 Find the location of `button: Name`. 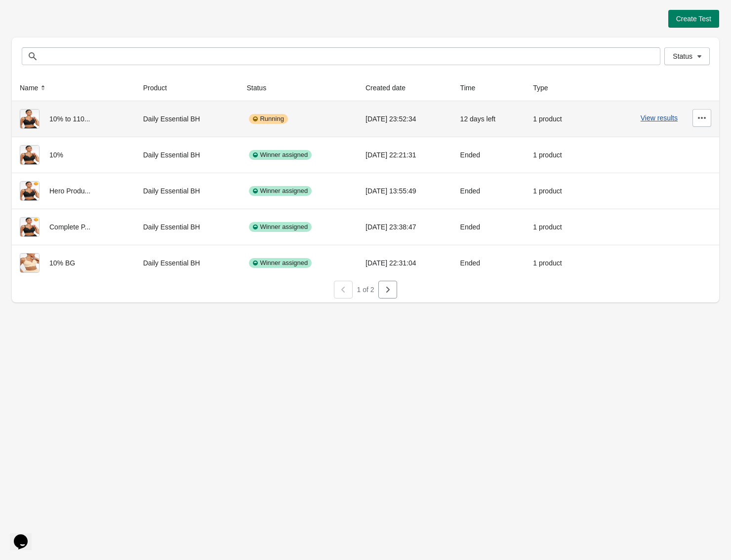

button: Name is located at coordinates (34, 88).